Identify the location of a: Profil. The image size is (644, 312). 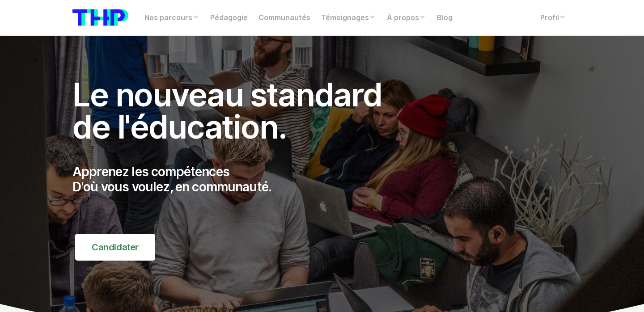
(553, 18).